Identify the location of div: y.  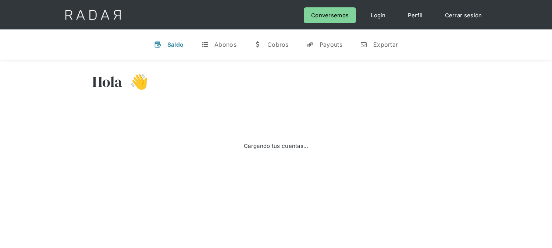
(310, 44).